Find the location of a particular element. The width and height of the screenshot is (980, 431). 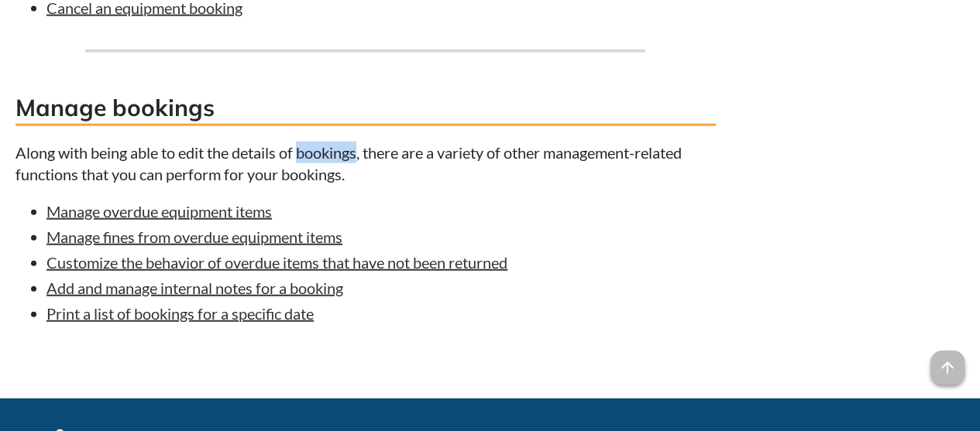

a: Add and manage internal notes for a booking is located at coordinates (195, 288).